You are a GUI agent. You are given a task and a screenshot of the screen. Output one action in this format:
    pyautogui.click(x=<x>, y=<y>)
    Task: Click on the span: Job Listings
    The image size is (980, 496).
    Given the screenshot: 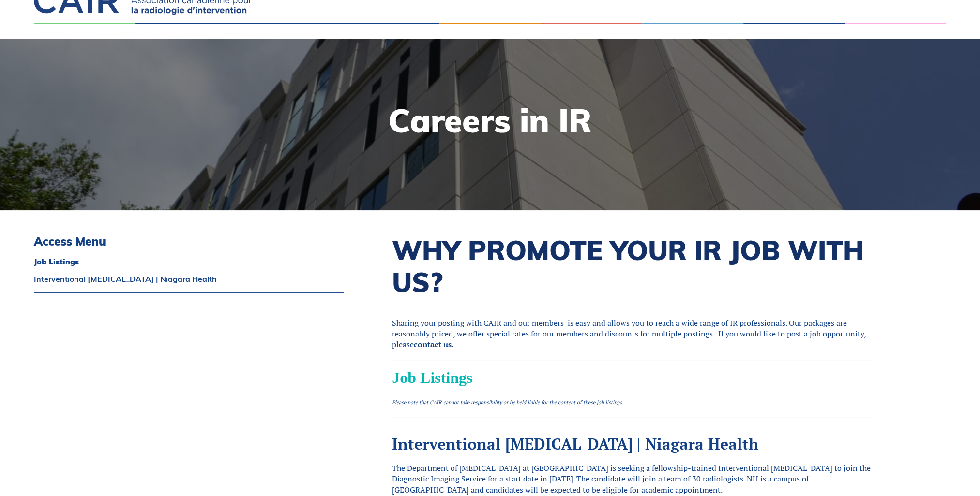 What is the action you would take?
    pyautogui.click(x=432, y=378)
    